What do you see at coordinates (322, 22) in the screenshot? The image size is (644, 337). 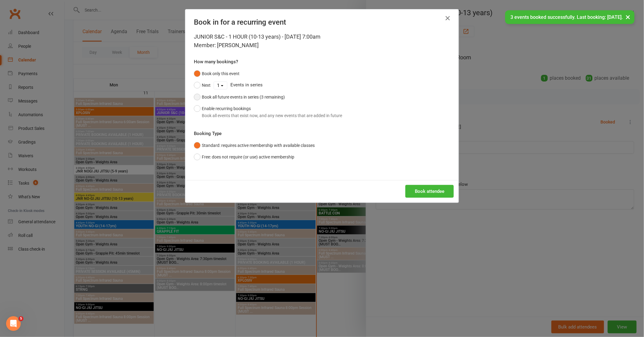 I see `h4: Book in for a recurring event` at bounding box center [322, 22].